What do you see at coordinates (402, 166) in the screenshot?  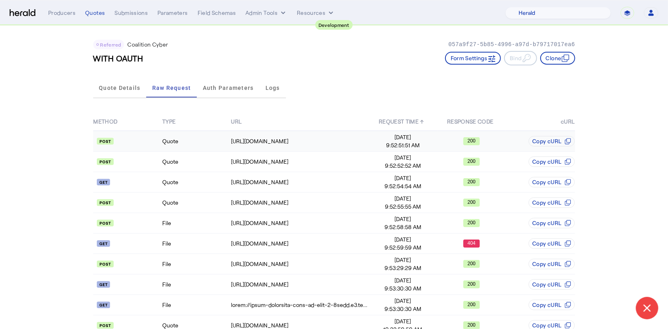 I see `span: 9:52:52:52 AM` at bounding box center [402, 166].